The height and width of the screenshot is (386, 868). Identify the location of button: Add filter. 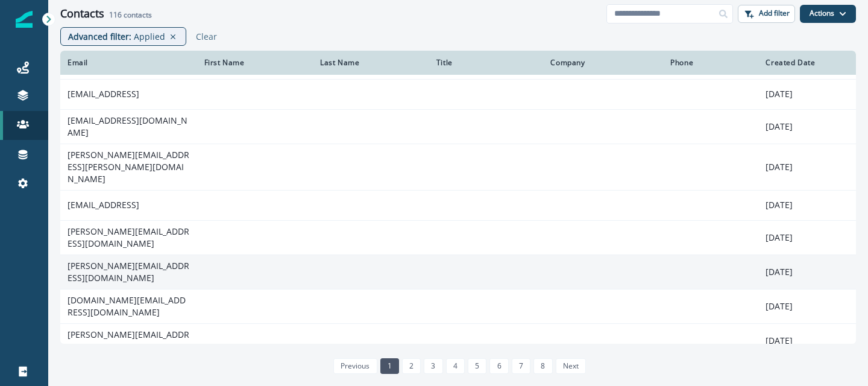
(766, 14).